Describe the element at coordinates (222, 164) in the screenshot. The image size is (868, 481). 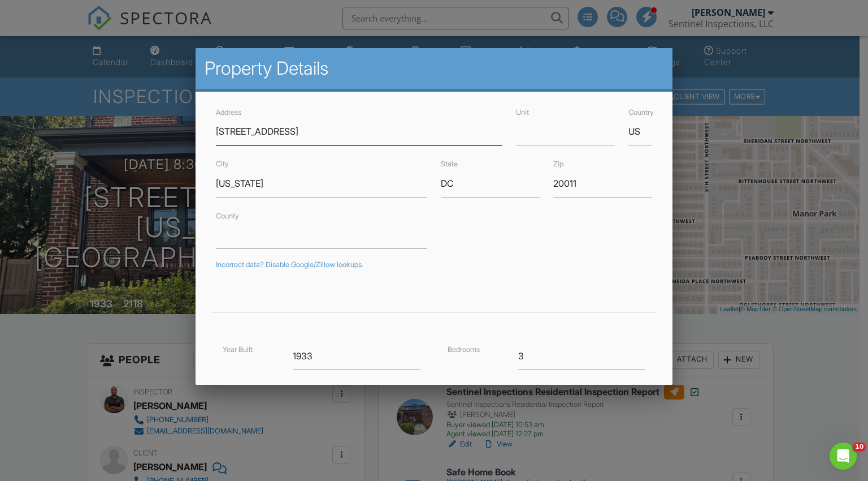
I see `label: City` at that location.